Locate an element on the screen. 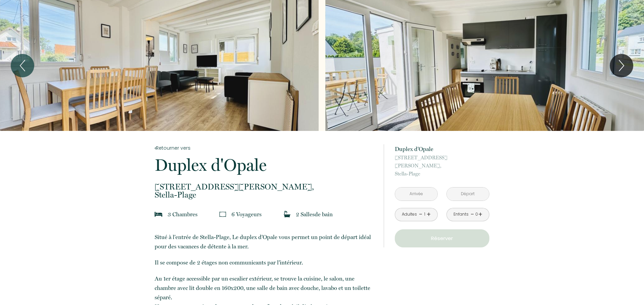 The image size is (644, 305). button: Réserver is located at coordinates (442, 238).